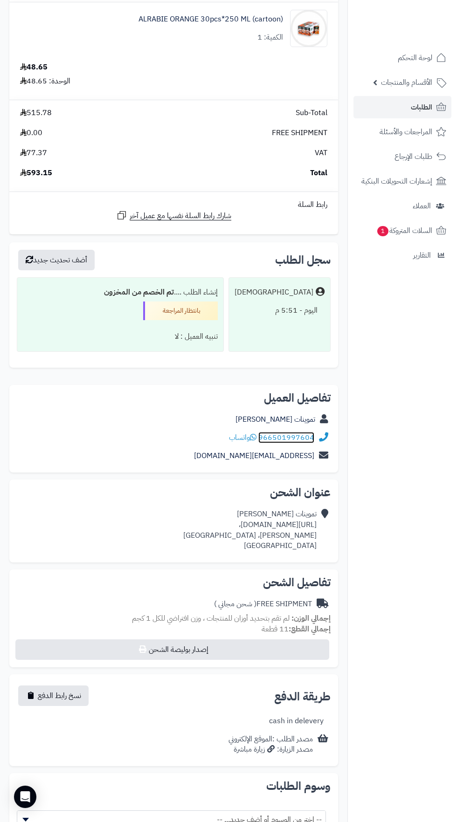  What do you see at coordinates (263, 604) in the screenshot?
I see `div: FREE SHIPMENT` at bounding box center [263, 604].